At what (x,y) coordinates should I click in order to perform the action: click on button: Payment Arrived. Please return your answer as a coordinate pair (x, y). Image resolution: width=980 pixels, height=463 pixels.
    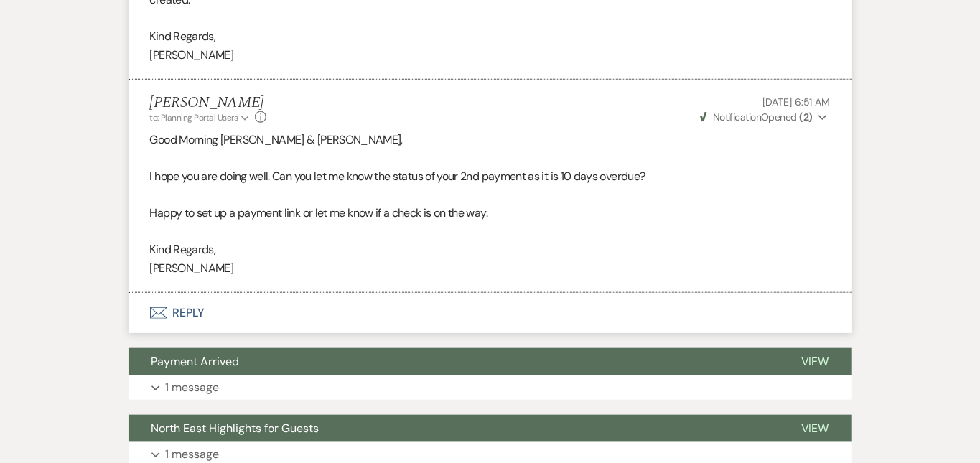
    Looking at the image, I should click on (453, 362).